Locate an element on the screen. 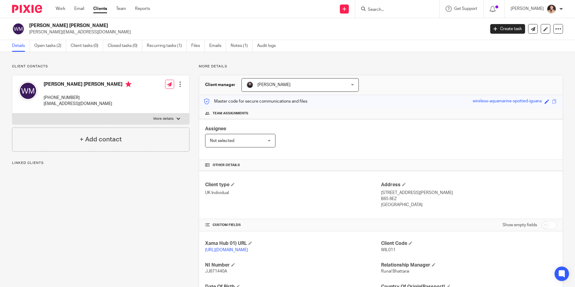 This screenshot has height=287, width=575. p: B65 8EZ is located at coordinates (469, 199).